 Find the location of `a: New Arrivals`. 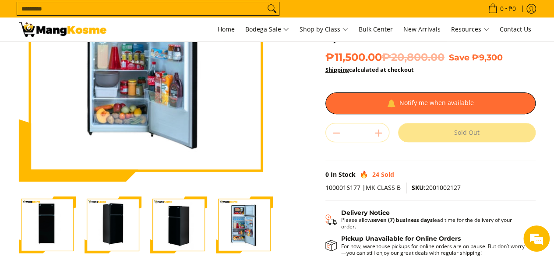

a: New Arrivals is located at coordinates (421, 29).